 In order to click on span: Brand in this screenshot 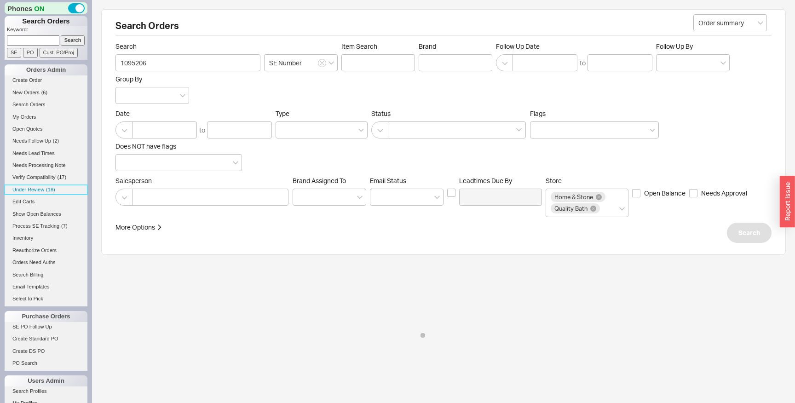, I will do `click(428, 46)`.